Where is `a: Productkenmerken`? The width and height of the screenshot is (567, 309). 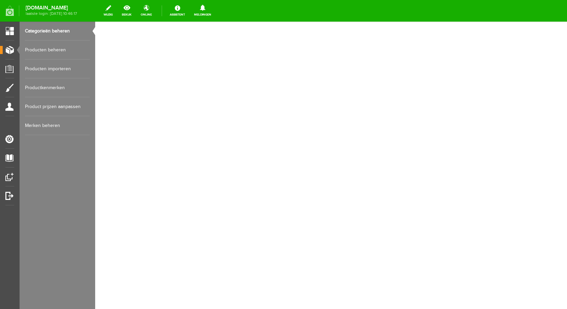
a: Productkenmerken is located at coordinates (57, 88).